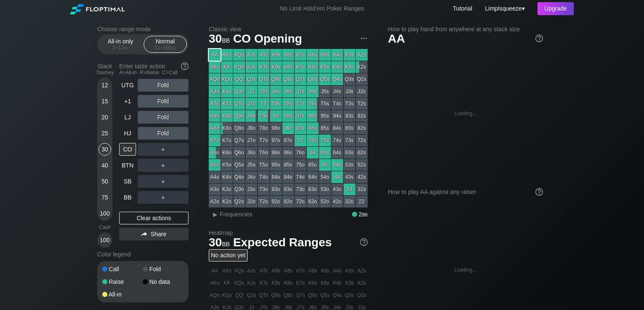 The image size is (644, 310). Describe the element at coordinates (264, 177) in the screenshot. I see `div: T4o` at that location.